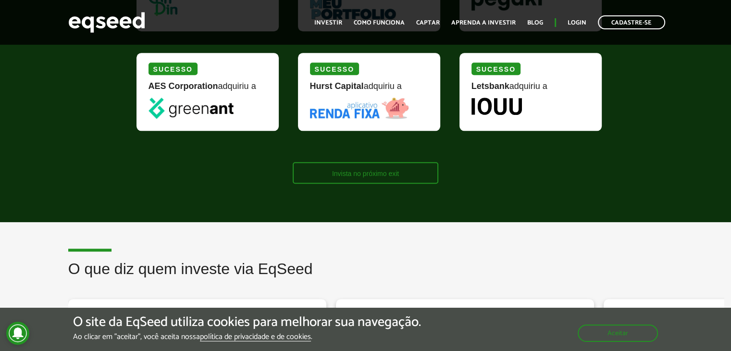  Describe the element at coordinates (255, 337) in the screenshot. I see `a: política de privacidade e de cookies` at that location.